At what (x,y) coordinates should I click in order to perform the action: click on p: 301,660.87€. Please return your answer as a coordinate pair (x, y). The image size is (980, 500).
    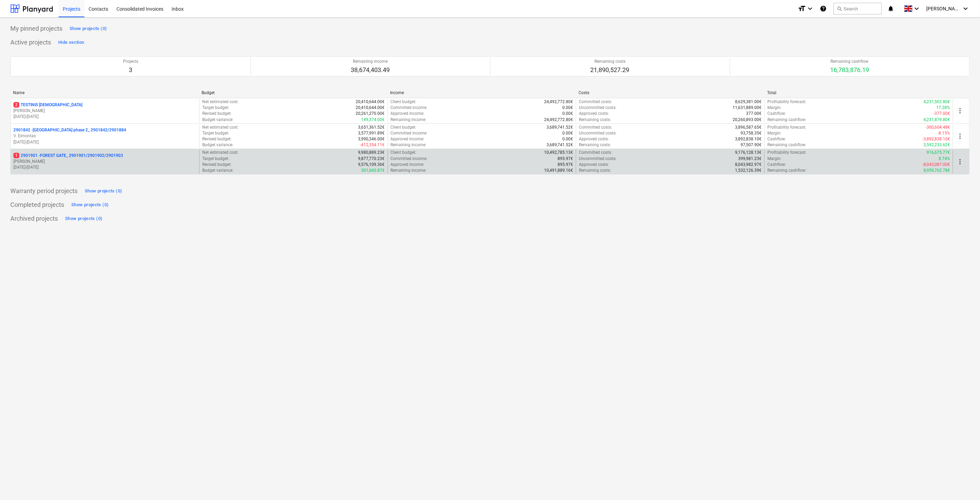
    Looking at the image, I should click on (373, 171).